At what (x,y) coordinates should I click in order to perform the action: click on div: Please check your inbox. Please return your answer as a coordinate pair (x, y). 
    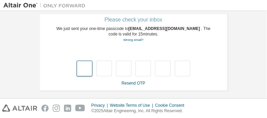
    Looking at the image, I should click on (134, 20).